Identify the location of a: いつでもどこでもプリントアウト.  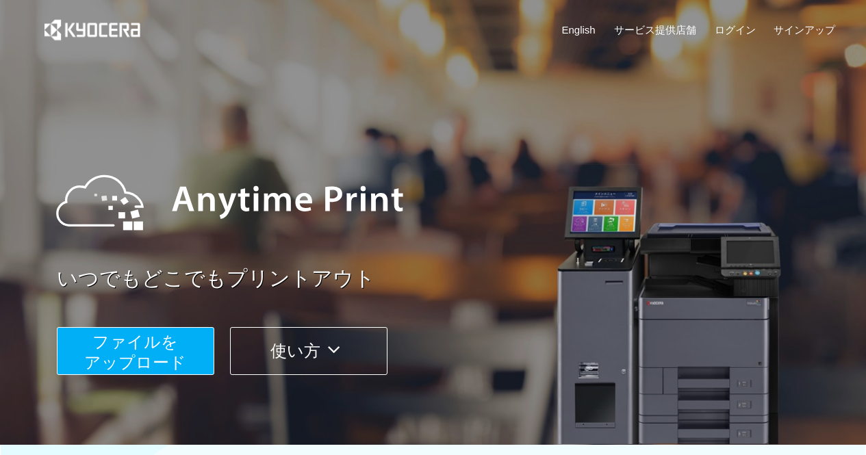
(451, 279).